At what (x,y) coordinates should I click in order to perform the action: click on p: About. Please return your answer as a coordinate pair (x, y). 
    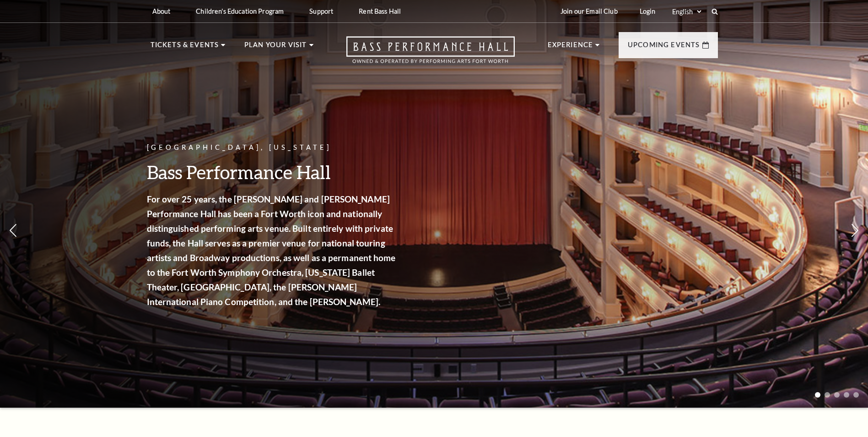
    Looking at the image, I should click on (161, 11).